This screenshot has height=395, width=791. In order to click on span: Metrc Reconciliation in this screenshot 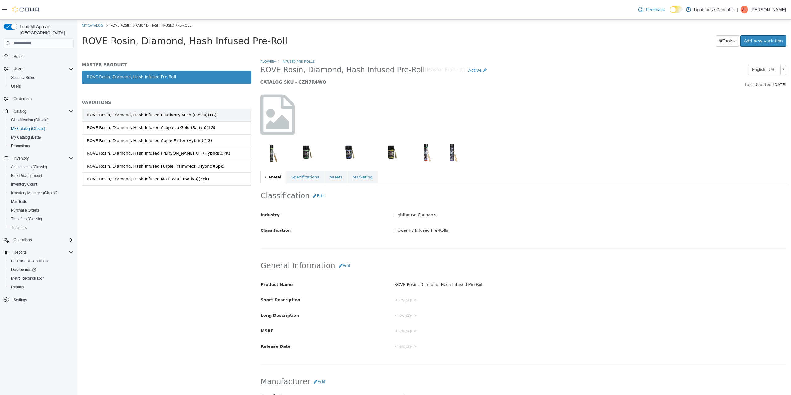, I will do `click(41, 278)`.